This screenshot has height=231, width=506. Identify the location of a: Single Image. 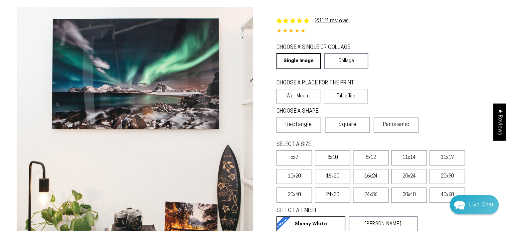
(298, 61).